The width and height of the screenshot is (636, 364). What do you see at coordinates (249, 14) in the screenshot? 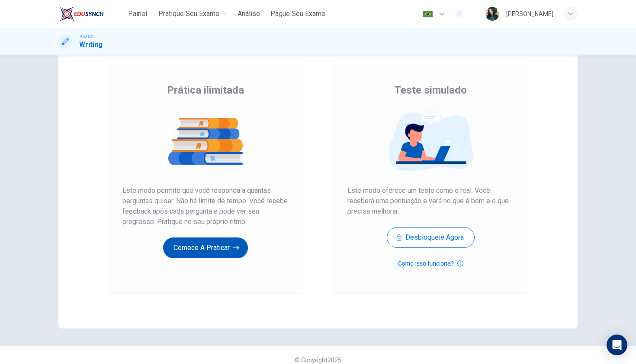
I see `span: Análise` at bounding box center [249, 14].